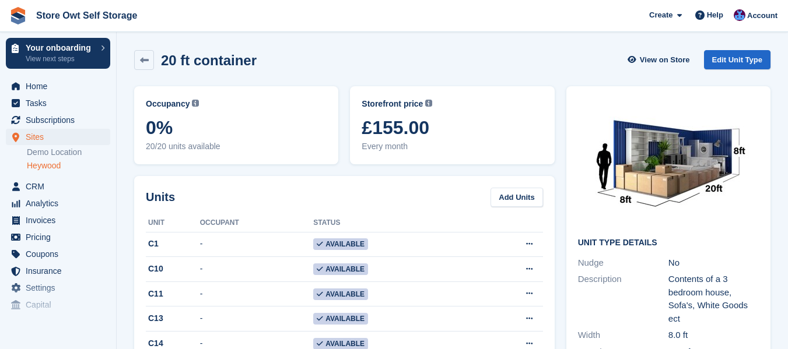 Image resolution: width=788 pixels, height=349 pixels. What do you see at coordinates (762, 16) in the screenshot?
I see `span: Account` at bounding box center [762, 16].